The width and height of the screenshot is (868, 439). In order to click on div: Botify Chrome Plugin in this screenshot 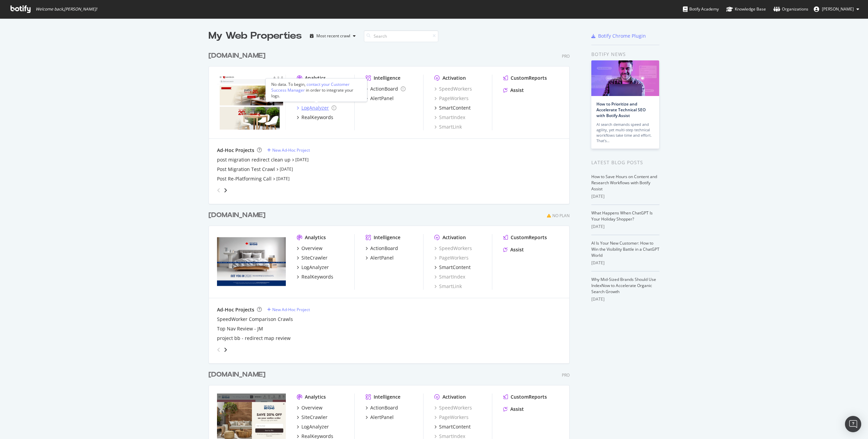, I will do `click(622, 36)`.